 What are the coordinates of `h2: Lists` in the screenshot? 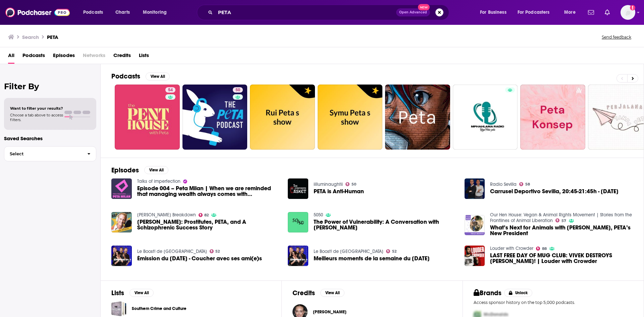 It's located at (118, 293).